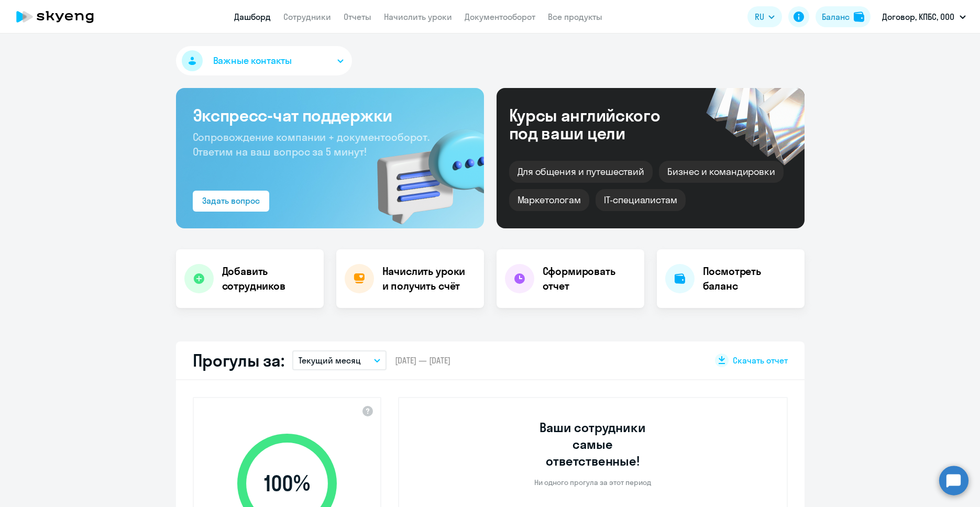  I want to click on button: RU, so click(765, 17).